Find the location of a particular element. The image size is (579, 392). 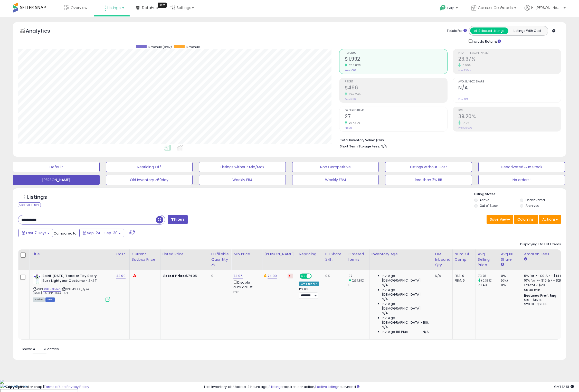

span: Sep-24 - Sep-30 is located at coordinates (102, 233).